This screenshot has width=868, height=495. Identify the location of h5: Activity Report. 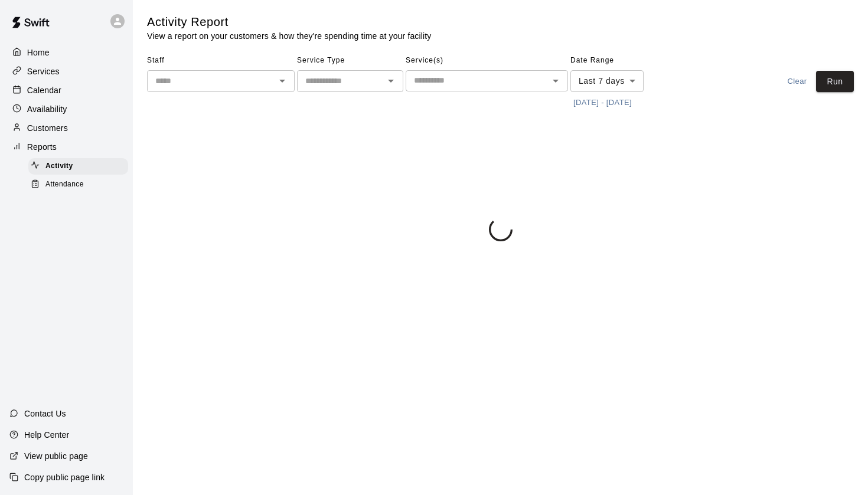
(289, 22).